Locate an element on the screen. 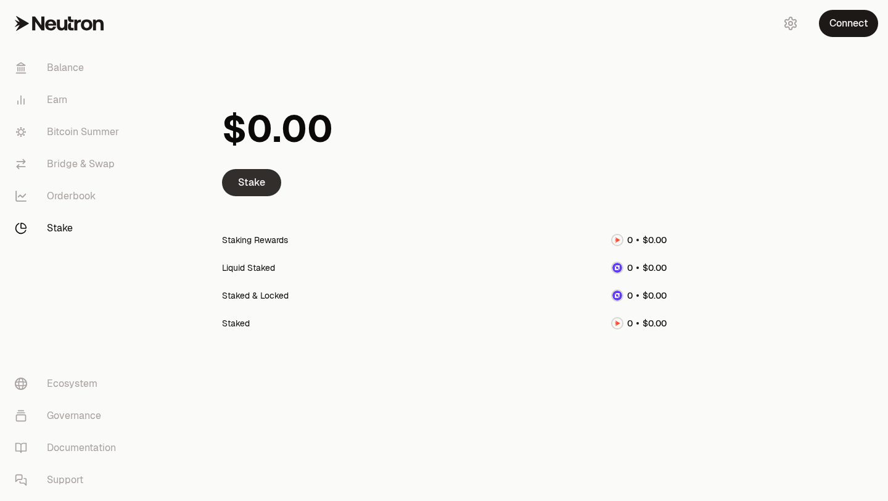  a: Balance is located at coordinates (69, 68).